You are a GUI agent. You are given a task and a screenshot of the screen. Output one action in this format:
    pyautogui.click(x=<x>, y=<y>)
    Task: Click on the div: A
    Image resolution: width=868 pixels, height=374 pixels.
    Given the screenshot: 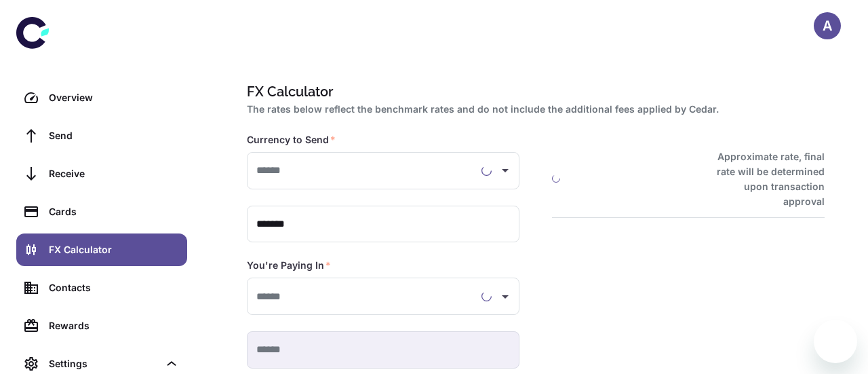 What is the action you would take?
    pyautogui.click(x=828, y=26)
    